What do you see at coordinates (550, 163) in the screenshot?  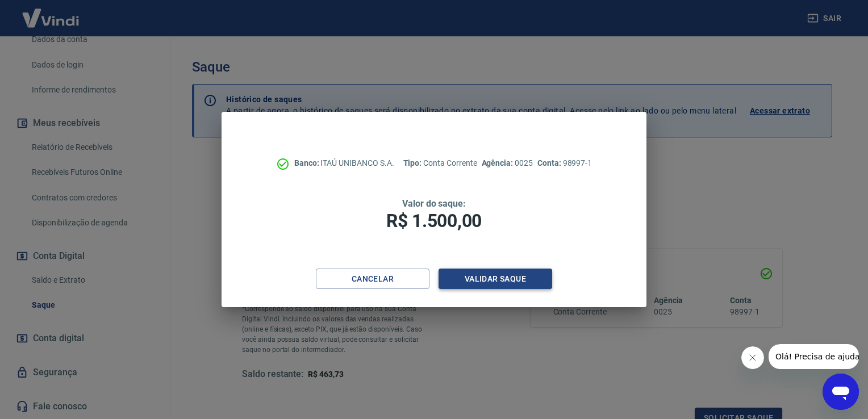 I see `span: Conta:` at bounding box center [550, 163].